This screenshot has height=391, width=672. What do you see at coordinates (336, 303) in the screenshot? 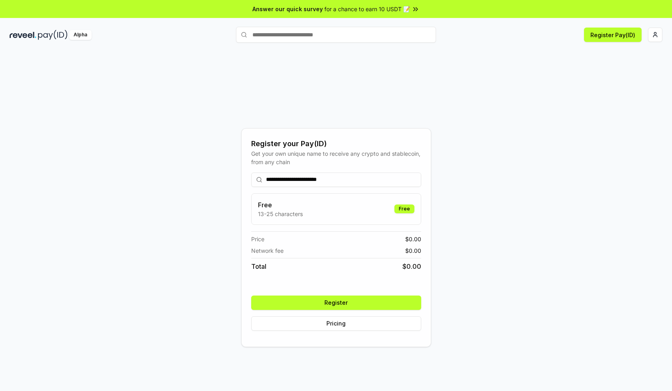
I see `button: Register` at bounding box center [336, 303].